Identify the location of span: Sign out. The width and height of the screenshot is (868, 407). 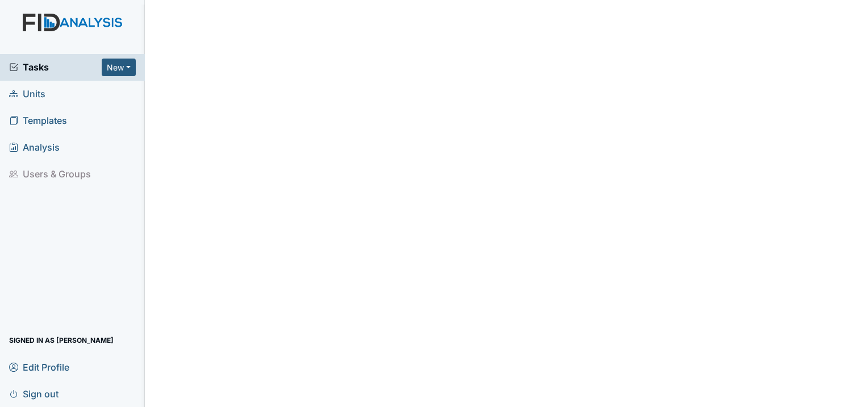
(33, 393).